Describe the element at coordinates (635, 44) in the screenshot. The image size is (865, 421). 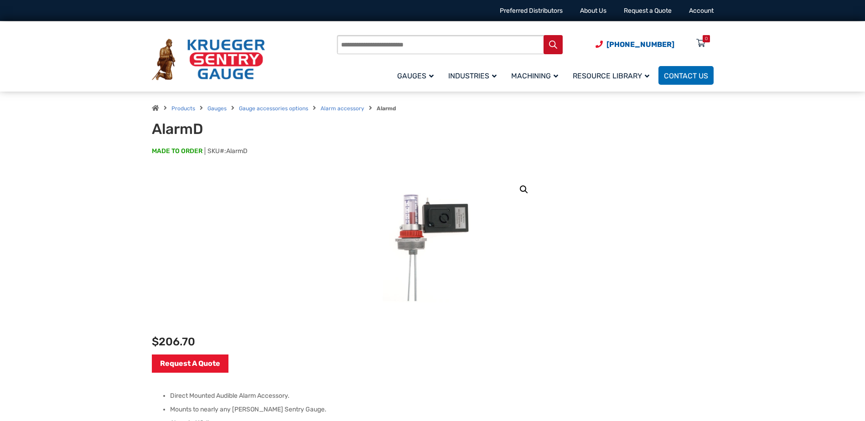
I see `a: Phone Number (920) 434-8860` at that location.